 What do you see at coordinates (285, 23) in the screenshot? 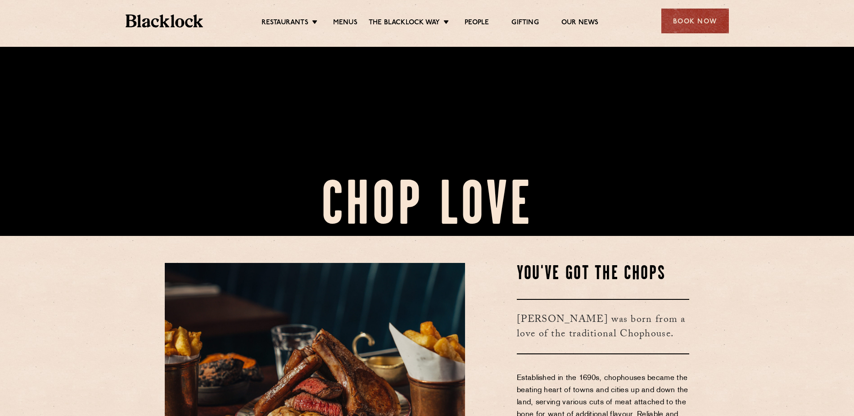
I see `a: Restaurants` at bounding box center [285, 23].